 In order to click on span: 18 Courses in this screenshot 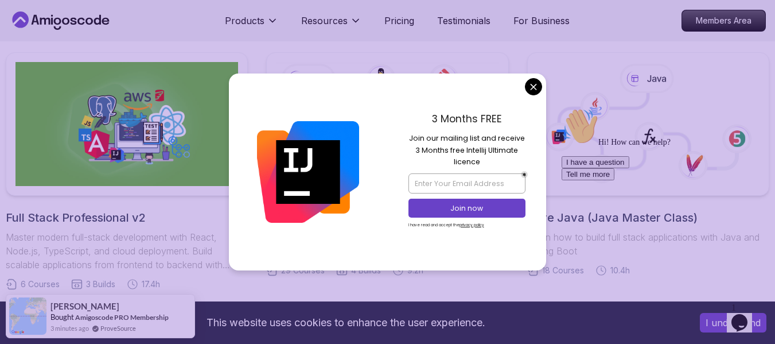, I will do `click(563, 270)`.